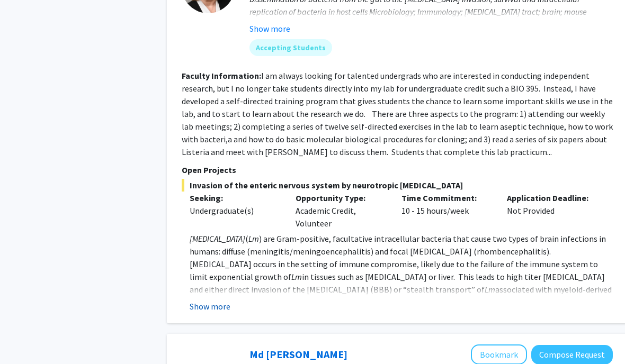 The width and height of the screenshot is (625, 364). Describe the element at coordinates (290, 47) in the screenshot. I see `mat-chip: Accepting Students` at that location.